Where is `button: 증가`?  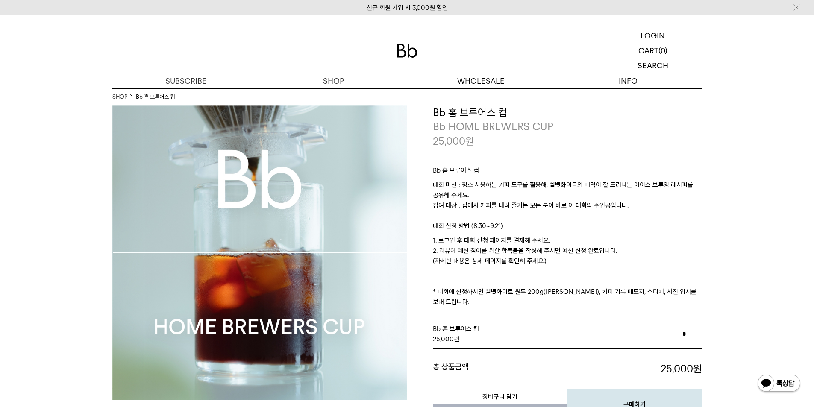 button: 증가 is located at coordinates (696, 334).